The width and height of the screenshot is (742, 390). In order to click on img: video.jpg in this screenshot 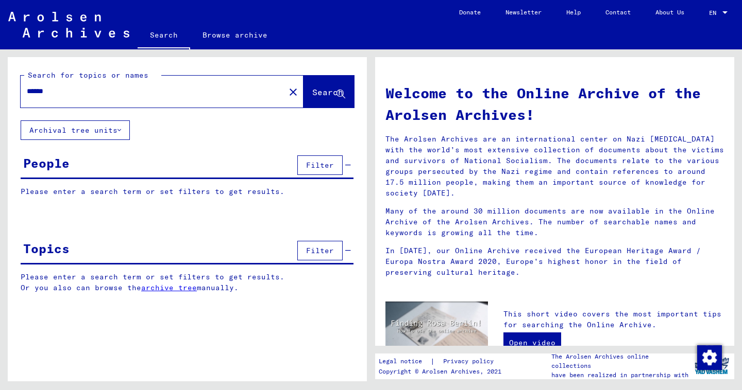, I will do `click(436, 330)`.